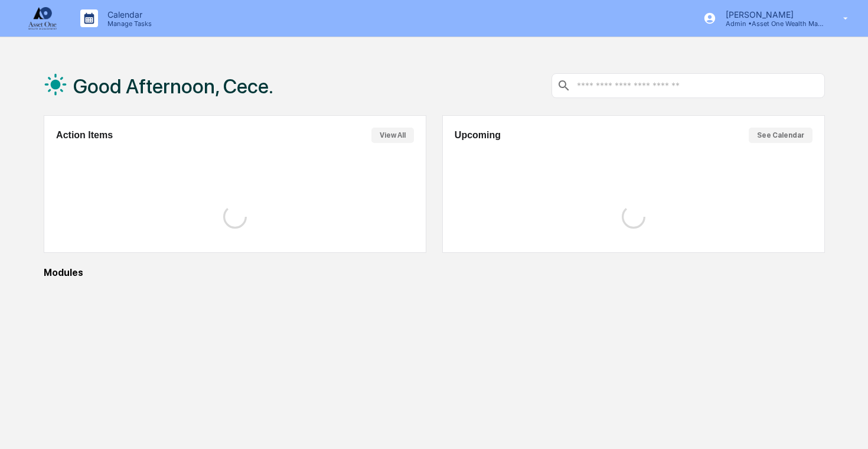  I want to click on div: Modules, so click(434, 272).